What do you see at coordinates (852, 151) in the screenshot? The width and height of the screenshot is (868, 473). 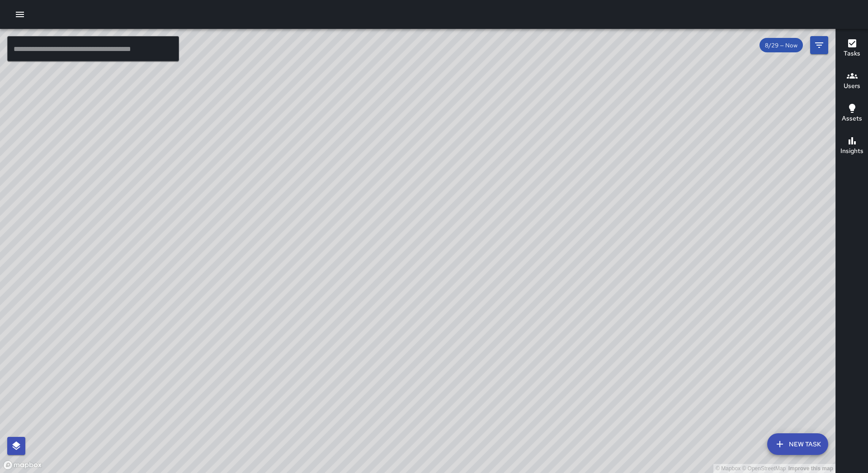 I see `h6: Insights` at bounding box center [852, 151].